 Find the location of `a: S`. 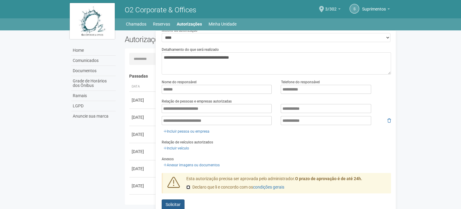

a: S is located at coordinates (354, 9).